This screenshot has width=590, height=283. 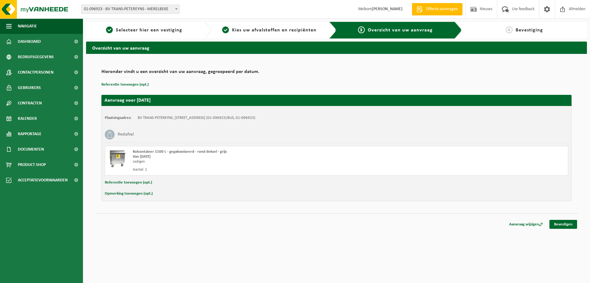 What do you see at coordinates (126, 134) in the screenshot?
I see `h3: Restafval` at bounding box center [126, 134].